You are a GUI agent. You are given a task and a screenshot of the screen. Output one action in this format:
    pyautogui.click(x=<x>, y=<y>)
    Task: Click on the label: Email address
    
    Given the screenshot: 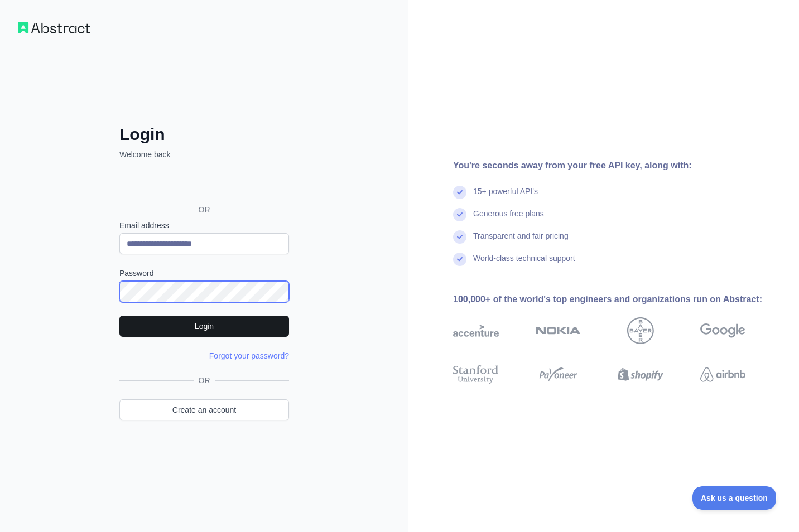 What is the action you would take?
    pyautogui.click(x=204, y=225)
    